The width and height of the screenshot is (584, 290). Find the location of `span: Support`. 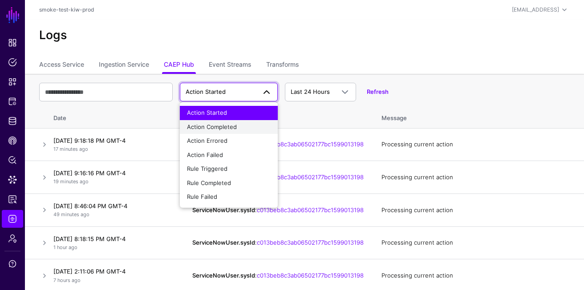

span: Support is located at coordinates (12, 264).